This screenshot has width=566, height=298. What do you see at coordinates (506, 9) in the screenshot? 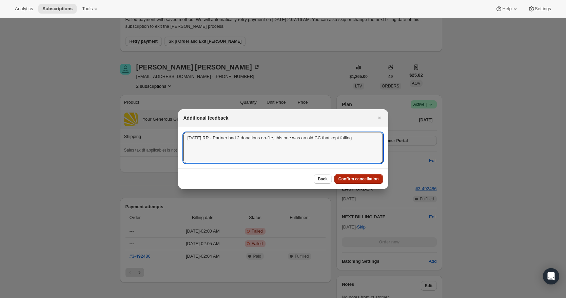
I see `button: Help` at bounding box center [506, 9].